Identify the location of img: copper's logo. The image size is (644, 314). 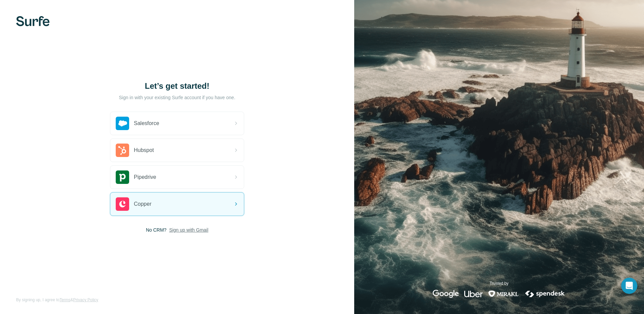
(123, 204).